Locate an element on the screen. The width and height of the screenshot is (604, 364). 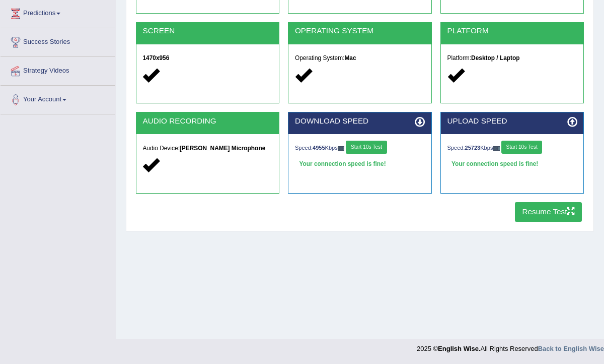
strong: Back to English Wise is located at coordinates (571, 348).